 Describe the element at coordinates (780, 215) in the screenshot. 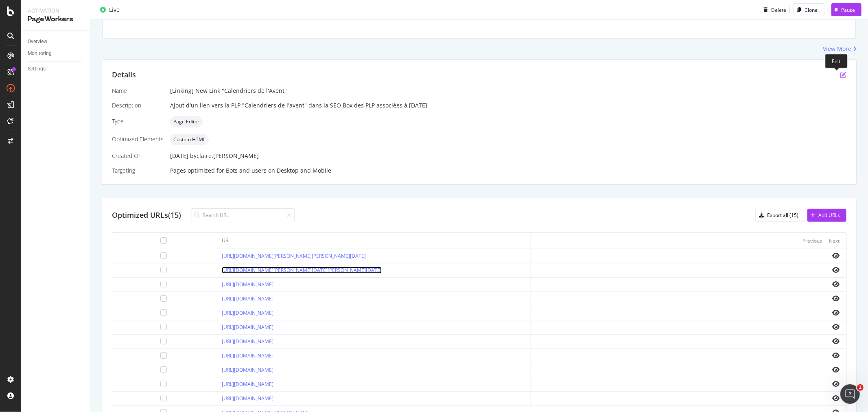

I see `button: Export all (15)` at that location.